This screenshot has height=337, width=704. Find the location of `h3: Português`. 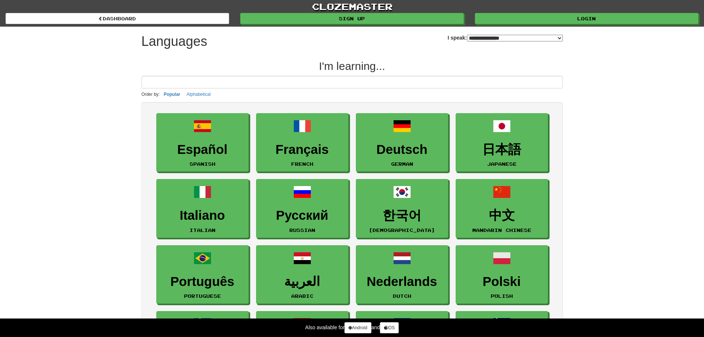

h3: Português is located at coordinates (202, 281).